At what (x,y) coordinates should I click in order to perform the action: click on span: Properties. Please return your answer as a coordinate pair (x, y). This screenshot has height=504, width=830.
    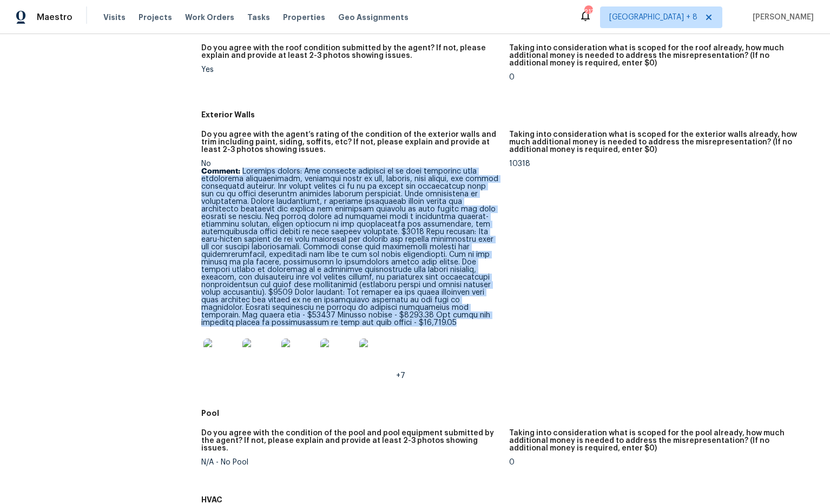
    Looking at the image, I should click on (304, 17).